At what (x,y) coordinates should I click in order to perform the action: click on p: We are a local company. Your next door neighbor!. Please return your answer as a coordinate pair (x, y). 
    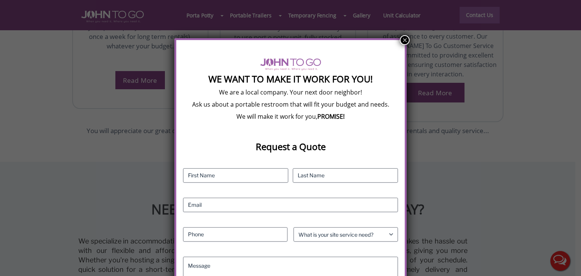
    Looking at the image, I should click on (291, 92).